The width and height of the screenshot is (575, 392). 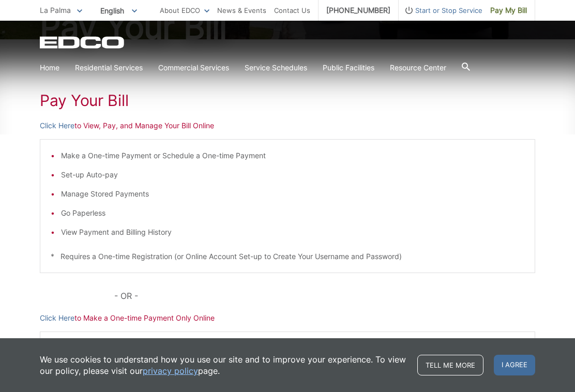 What do you see at coordinates (325, 295) in the screenshot?
I see `p: - OR -` at bounding box center [325, 295].